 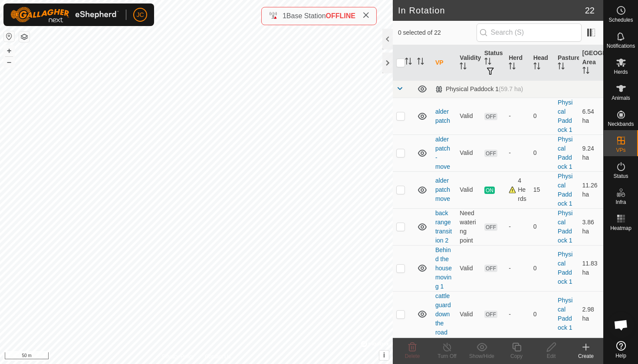 What do you see at coordinates (586, 356) in the screenshot?
I see `div: Create` at bounding box center [586, 356].